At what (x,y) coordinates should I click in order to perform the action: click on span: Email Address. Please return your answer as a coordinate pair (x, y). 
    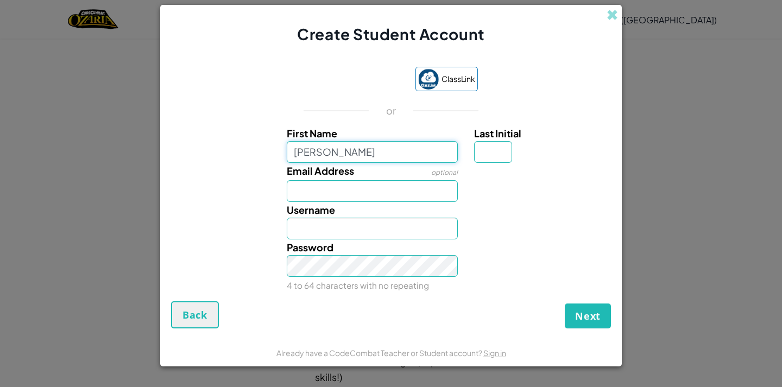
    Looking at the image, I should click on (320, 171).